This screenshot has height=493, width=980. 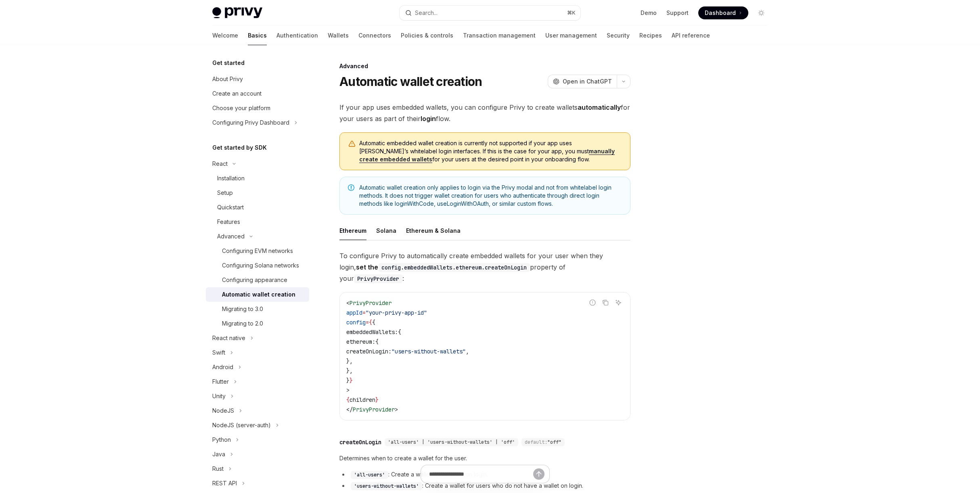 I want to click on span: PrivyProvider, so click(x=370, y=303).